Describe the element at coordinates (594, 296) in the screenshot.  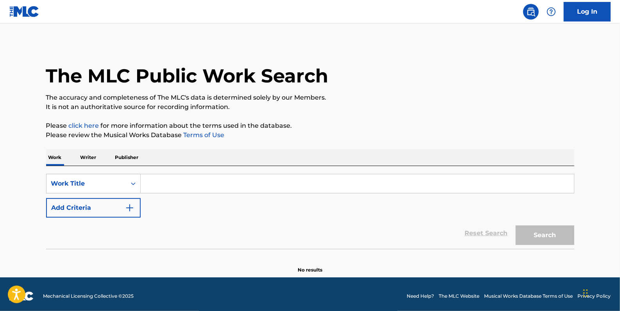
I see `a: Privacy Policy` at that location.